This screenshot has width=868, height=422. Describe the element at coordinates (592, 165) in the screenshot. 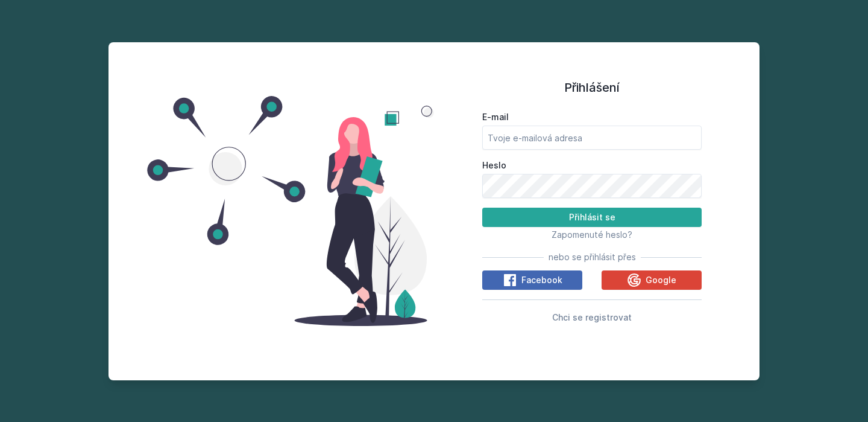

I see `label: Heslo` at that location.